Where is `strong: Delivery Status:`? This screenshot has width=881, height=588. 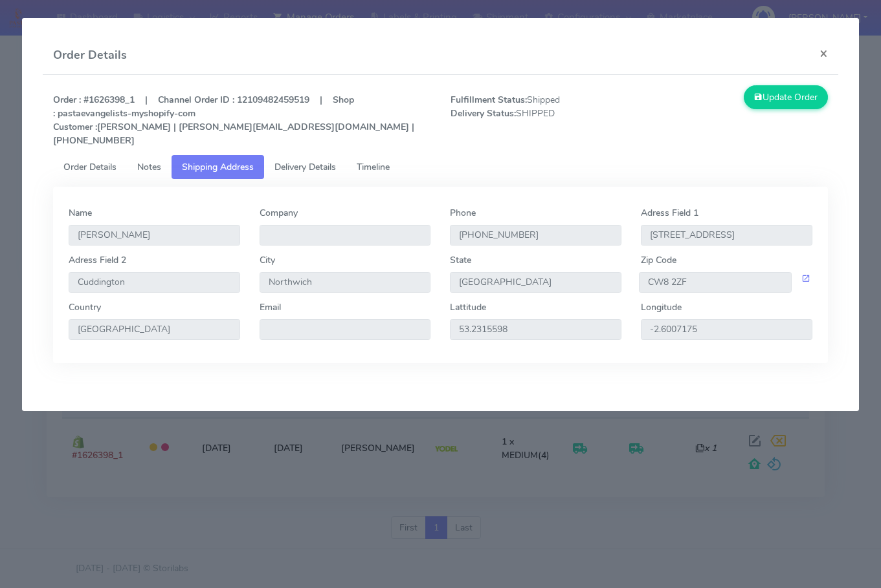
strong: Delivery Status: is located at coordinates (483, 113).